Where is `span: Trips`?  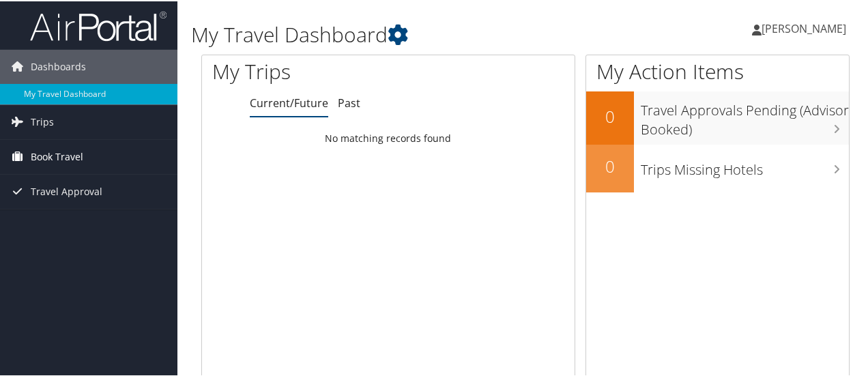 span: Trips is located at coordinates (42, 121).